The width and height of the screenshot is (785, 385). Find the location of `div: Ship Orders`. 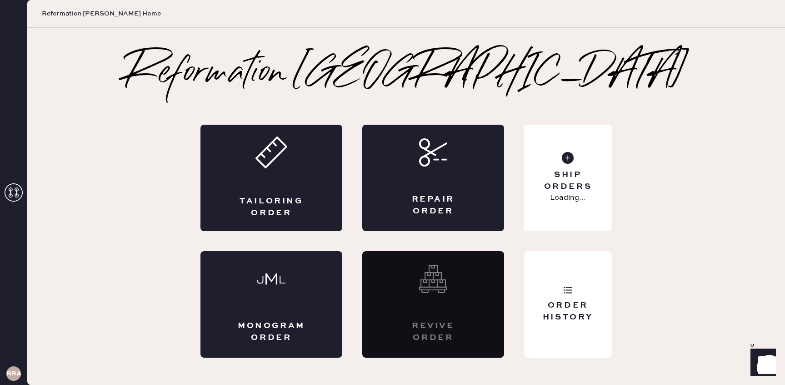

div: Ship Orders is located at coordinates (568, 181).